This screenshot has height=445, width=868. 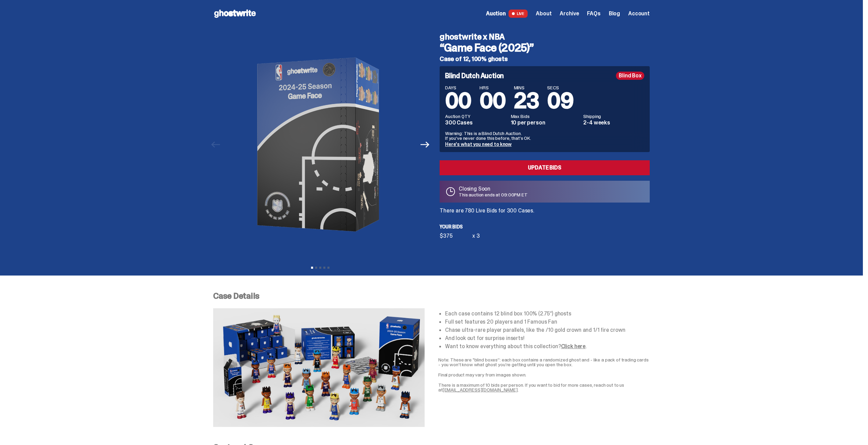 I want to click on a: Account, so click(x=639, y=14).